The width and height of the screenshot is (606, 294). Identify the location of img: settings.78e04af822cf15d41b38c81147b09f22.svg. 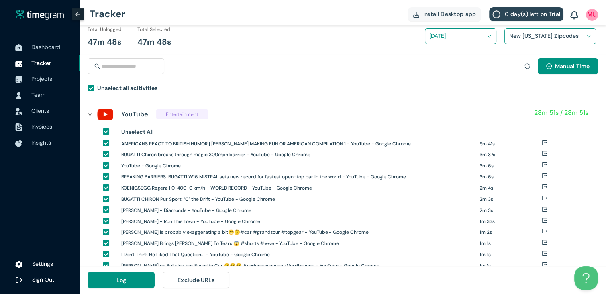
(19, 264).